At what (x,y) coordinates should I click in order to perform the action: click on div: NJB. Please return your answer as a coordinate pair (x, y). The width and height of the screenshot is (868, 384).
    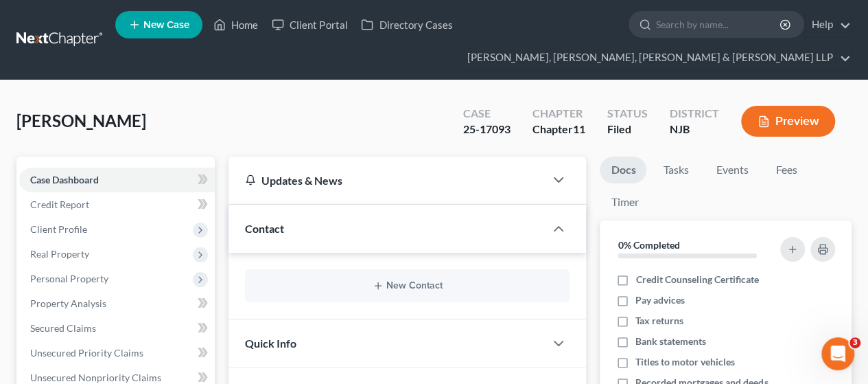
    Looking at the image, I should click on (694, 129).